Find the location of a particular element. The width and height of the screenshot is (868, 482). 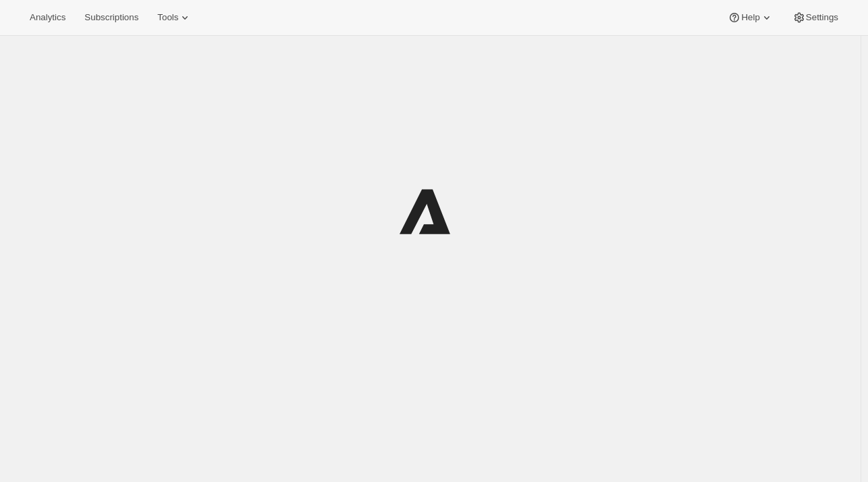

span: Analytics is located at coordinates (47, 17).